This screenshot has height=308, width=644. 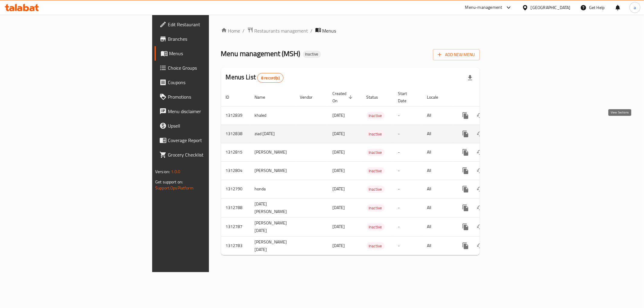 What do you see at coordinates (407, 97) in the screenshot?
I see `span: Start Date` at bounding box center [407, 97].